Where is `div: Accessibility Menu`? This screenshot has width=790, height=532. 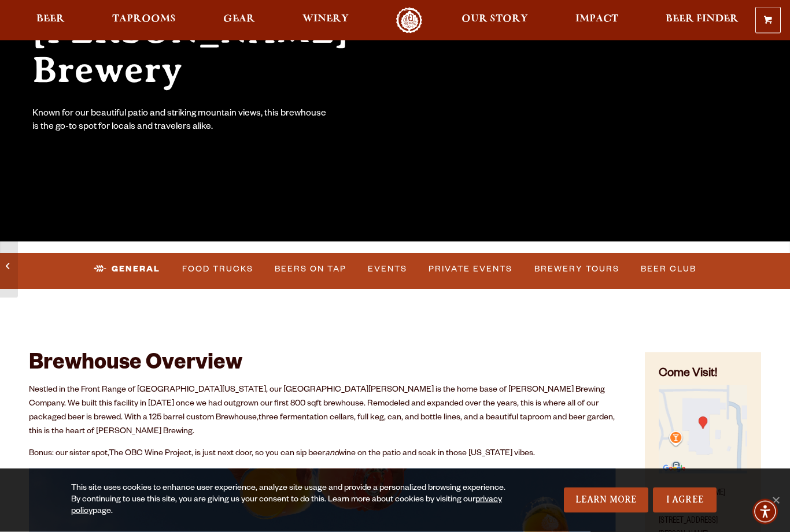
div: Accessibility Menu is located at coordinates (765, 512).